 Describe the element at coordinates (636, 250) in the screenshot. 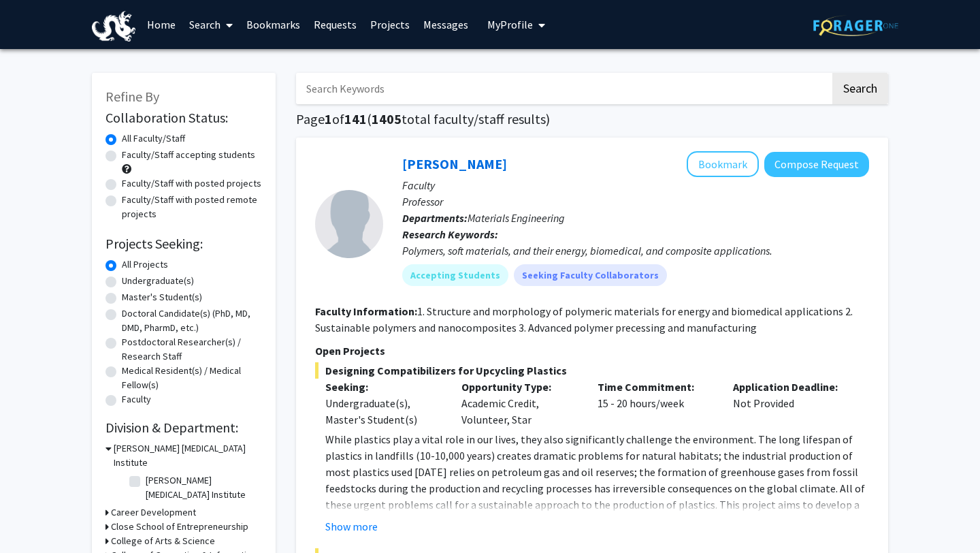

I see `div: Polymers, soft materials, and their energy, biomedical, and composite applications.` at that location.